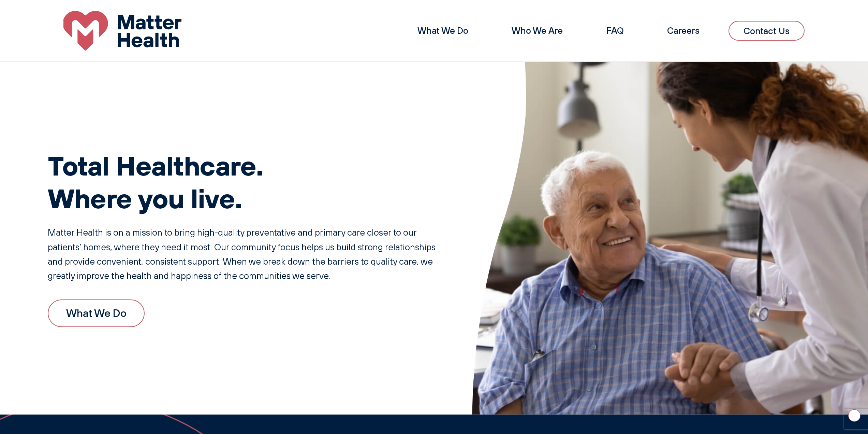 The image size is (868, 434). Describe the element at coordinates (766, 31) in the screenshot. I see `a: Contact Us` at that location.